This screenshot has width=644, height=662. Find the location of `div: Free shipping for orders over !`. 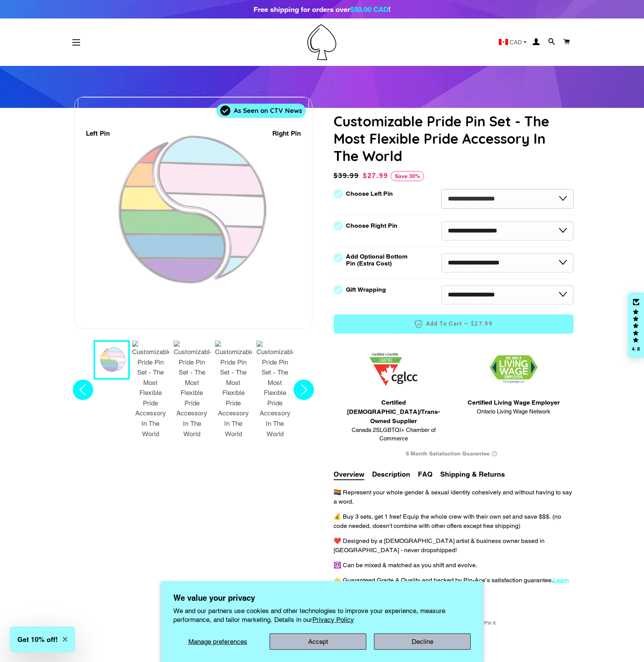

div: Free shipping for orders over ! is located at coordinates (322, 9).